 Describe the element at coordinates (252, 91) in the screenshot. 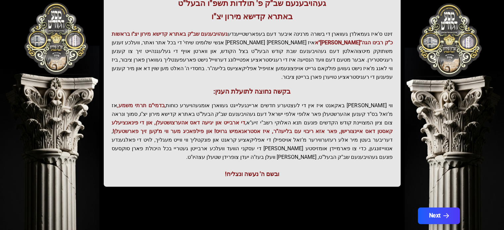

I see `h3: בקשה נחוצה לתועלת הענין:` at that location.